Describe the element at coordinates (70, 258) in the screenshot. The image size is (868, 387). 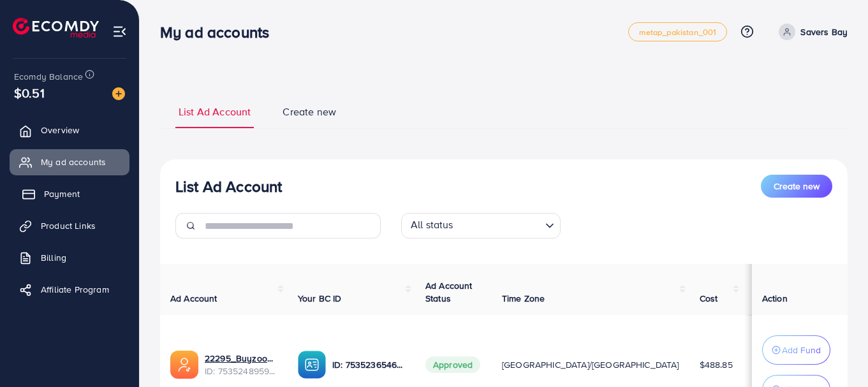
I see `a: Billing` at that location.